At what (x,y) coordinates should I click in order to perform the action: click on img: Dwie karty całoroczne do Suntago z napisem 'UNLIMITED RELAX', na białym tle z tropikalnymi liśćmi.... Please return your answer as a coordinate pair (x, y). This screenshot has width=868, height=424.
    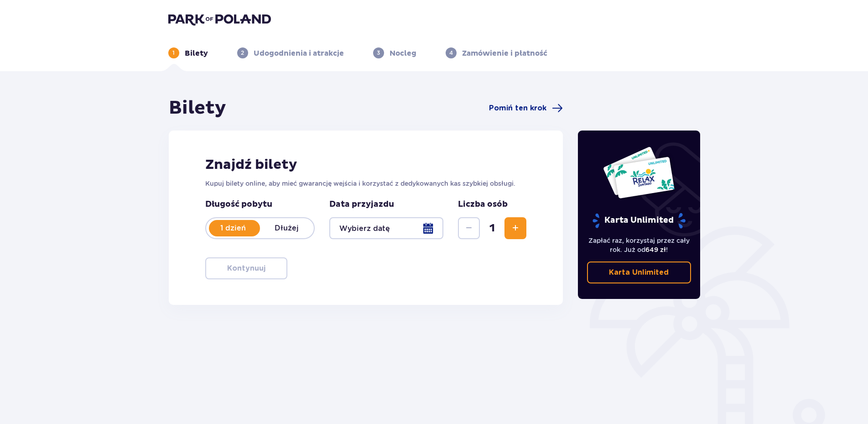
    Looking at the image, I should click on (638, 173).